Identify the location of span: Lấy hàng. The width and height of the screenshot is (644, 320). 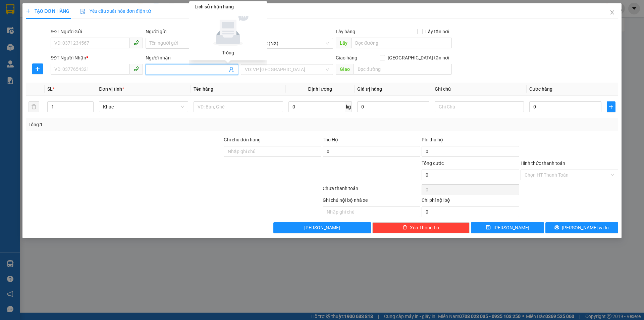
(345, 32).